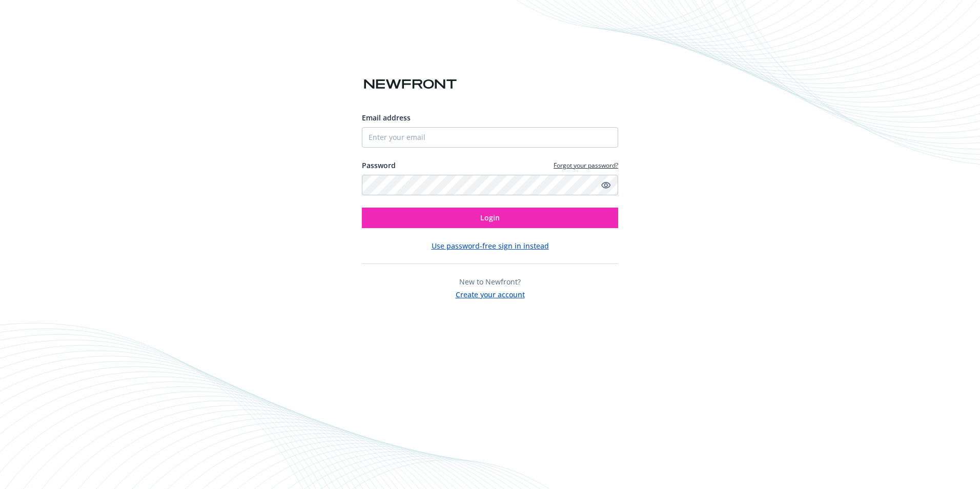 The width and height of the screenshot is (980, 489). What do you see at coordinates (606, 185) in the screenshot?
I see `a: Show password` at bounding box center [606, 185].